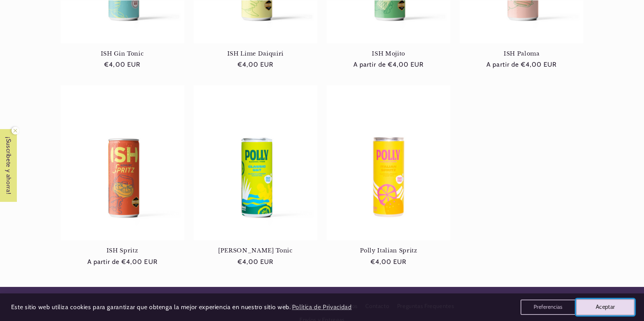 Image resolution: width=644 pixels, height=321 pixels. Describe the element at coordinates (521, 54) in the screenshot. I see `a: ISH Paloma` at that location.